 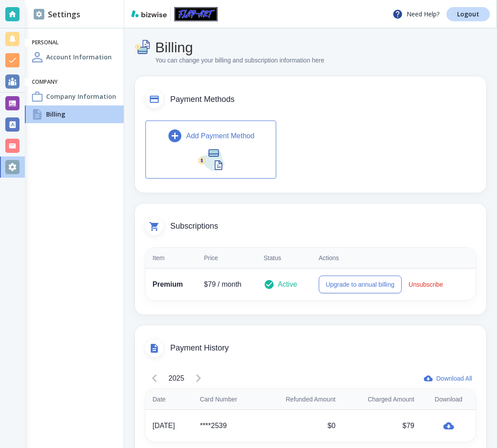 What do you see at coordinates (74, 114) in the screenshot?
I see `a: BillingBilling` at bounding box center [74, 114].